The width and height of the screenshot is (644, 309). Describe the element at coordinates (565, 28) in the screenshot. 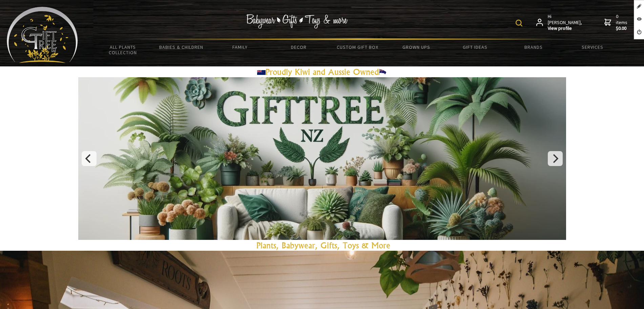

I see `strong: View profile` at that location.